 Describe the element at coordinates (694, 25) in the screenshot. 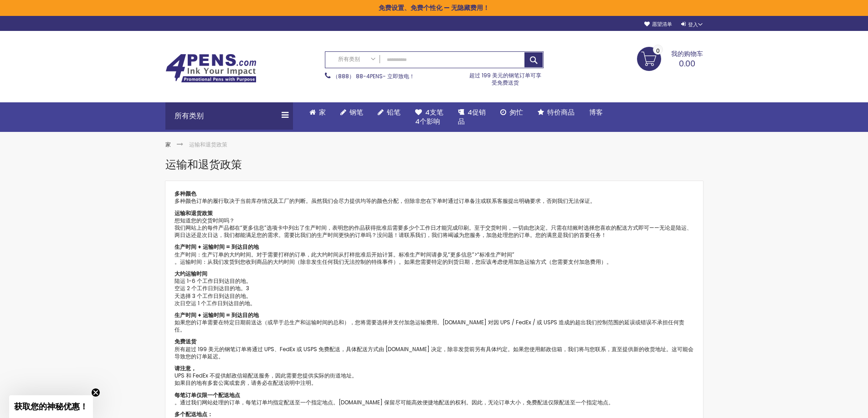

I see `font: 登入` at that location.